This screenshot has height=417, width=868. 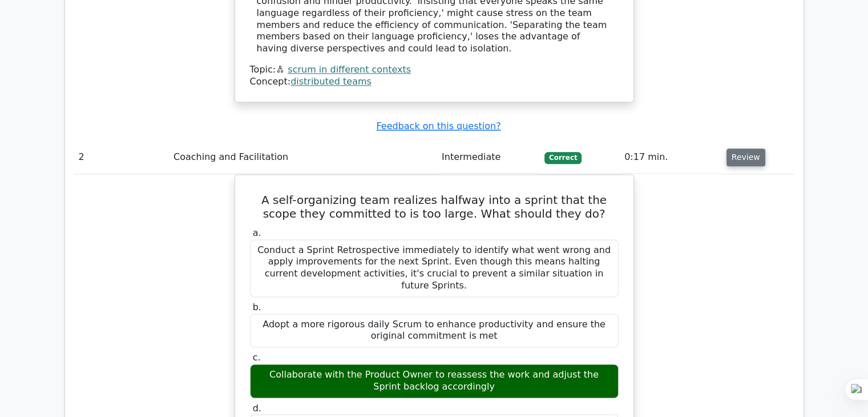 What do you see at coordinates (257, 357) in the screenshot?
I see `span: c.` at bounding box center [257, 357].